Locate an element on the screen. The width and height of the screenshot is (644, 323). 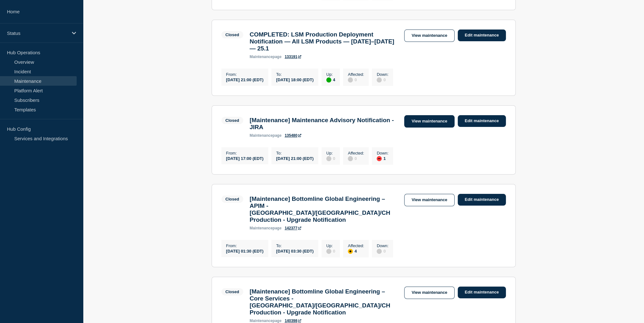
div: down is located at coordinates (379, 159).